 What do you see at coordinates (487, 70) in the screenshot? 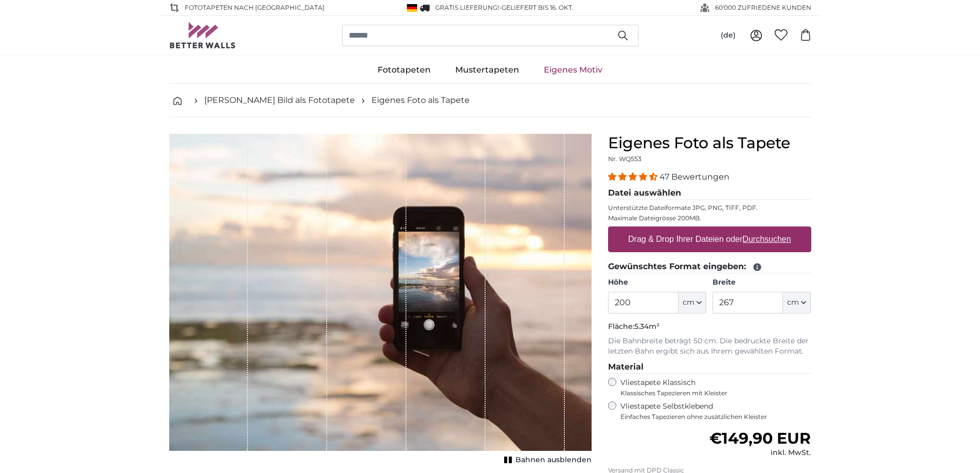
I see `a: Mustertapeten` at bounding box center [487, 70].